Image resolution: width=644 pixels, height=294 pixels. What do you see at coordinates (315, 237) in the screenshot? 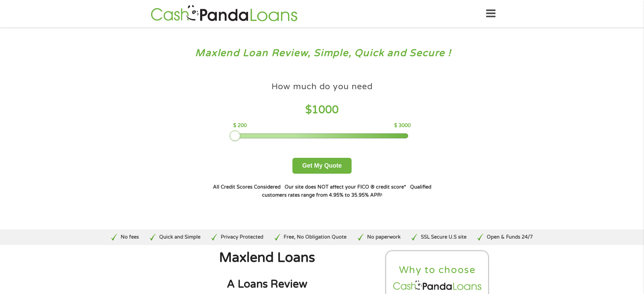
I see `p: Free, No Obligation Quote` at bounding box center [315, 237].